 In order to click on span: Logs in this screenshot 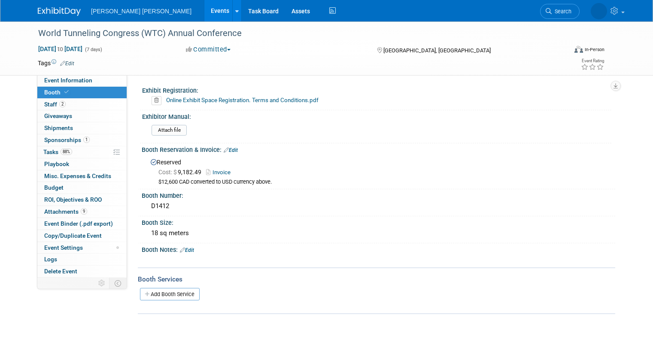, I will do `click(51, 259)`.